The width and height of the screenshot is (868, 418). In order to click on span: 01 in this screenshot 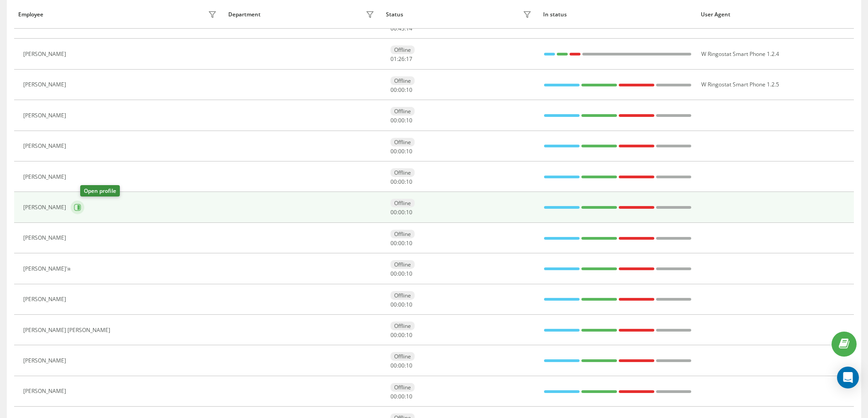, I will do `click(394, 59)`.